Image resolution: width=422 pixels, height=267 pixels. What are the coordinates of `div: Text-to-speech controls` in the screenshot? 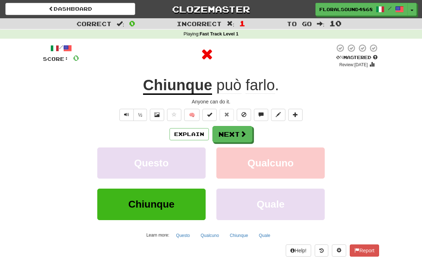 It's located at (132, 115).